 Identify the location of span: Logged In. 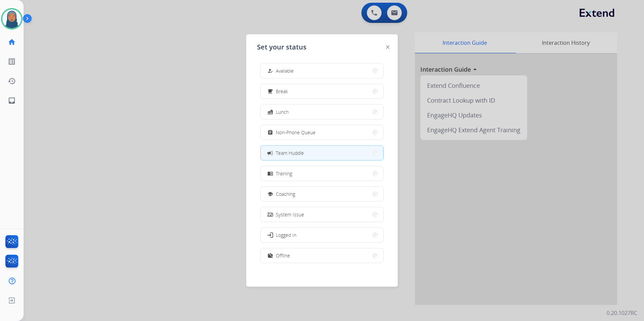
(286, 235).